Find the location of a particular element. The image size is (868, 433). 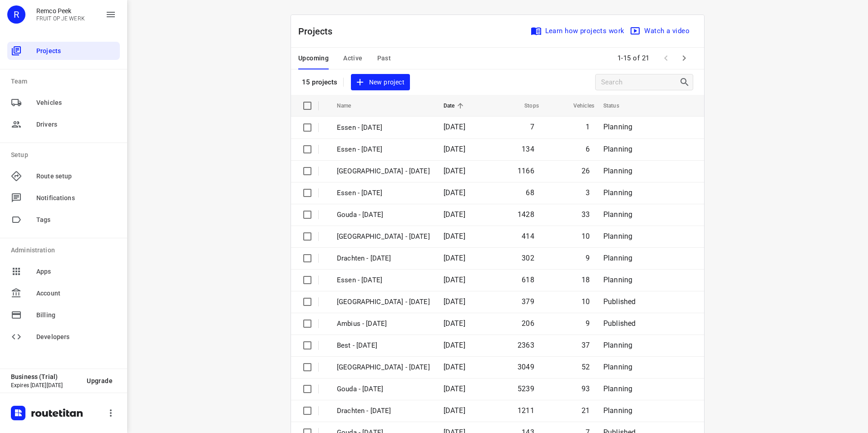

div: Notifications is located at coordinates (63, 198).